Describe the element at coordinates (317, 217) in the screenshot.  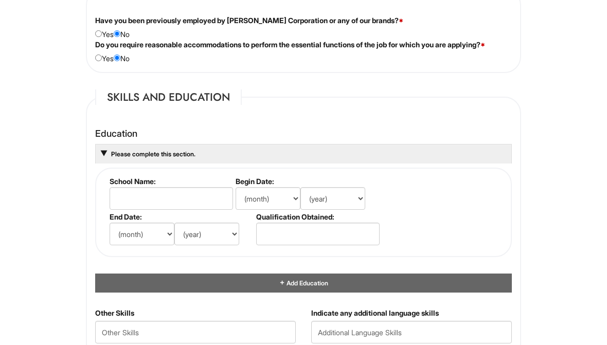
I see `label: Qualification Obtained:` at that location.